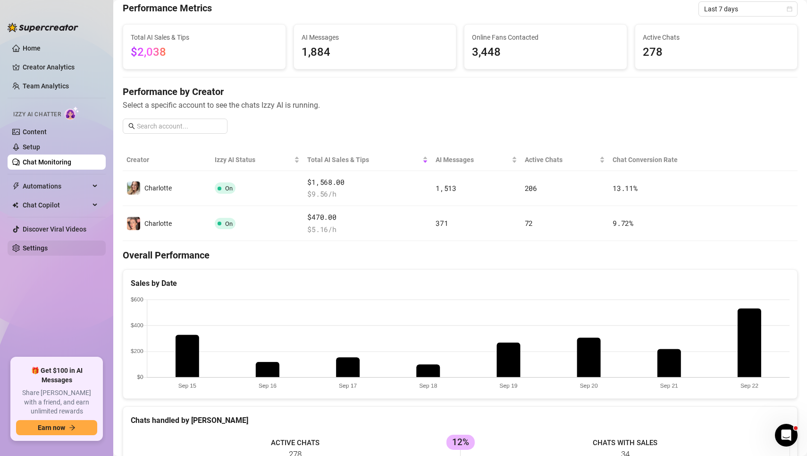 This screenshot has height=456, width=807. What do you see at coordinates (442, 223) in the screenshot?
I see `span: 371` at bounding box center [442, 223].